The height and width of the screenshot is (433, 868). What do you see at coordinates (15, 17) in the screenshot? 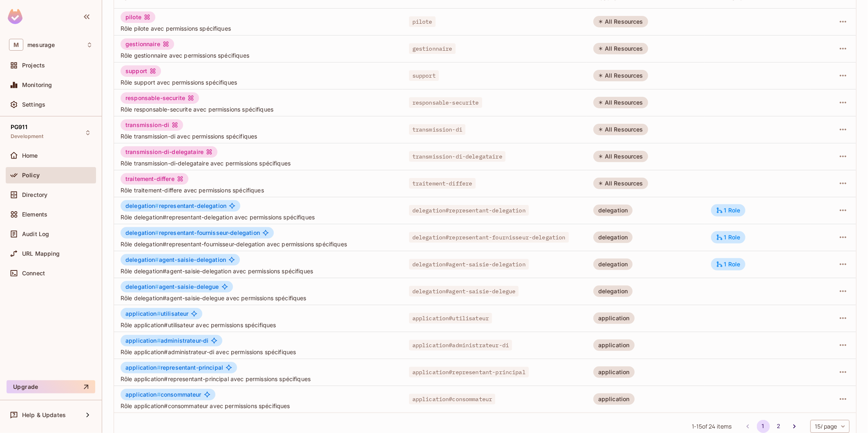
I see `img: SReyMgAAAABJRU5ErkJggg==` at bounding box center [15, 17].